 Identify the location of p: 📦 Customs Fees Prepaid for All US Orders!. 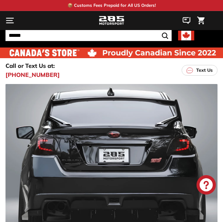
(112, 6).